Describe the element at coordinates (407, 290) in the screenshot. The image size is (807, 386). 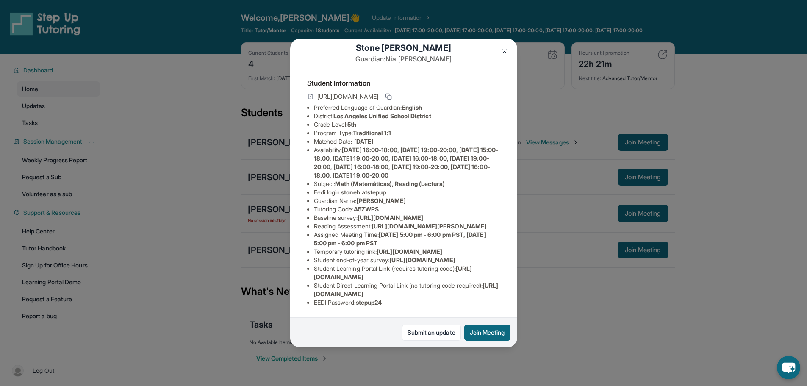
I see `li: Student Direct Learning Portal Link (no tutoring code required) :` at that location.